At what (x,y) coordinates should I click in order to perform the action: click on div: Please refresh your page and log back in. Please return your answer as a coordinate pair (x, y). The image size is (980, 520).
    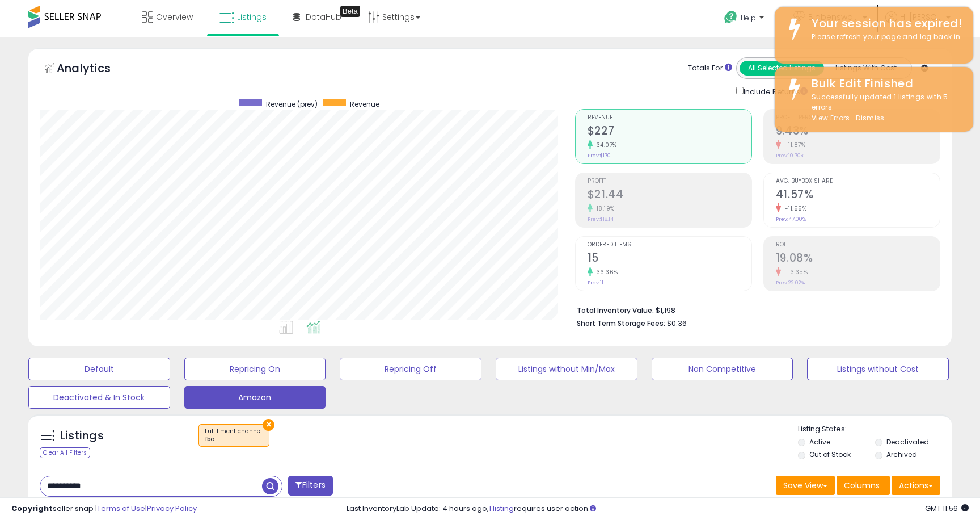
    Looking at the image, I should click on (884, 37).